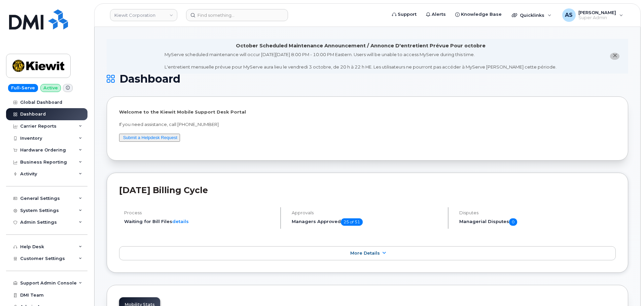 The image size is (644, 306). I want to click on span: 25 of 51, so click(352, 222).